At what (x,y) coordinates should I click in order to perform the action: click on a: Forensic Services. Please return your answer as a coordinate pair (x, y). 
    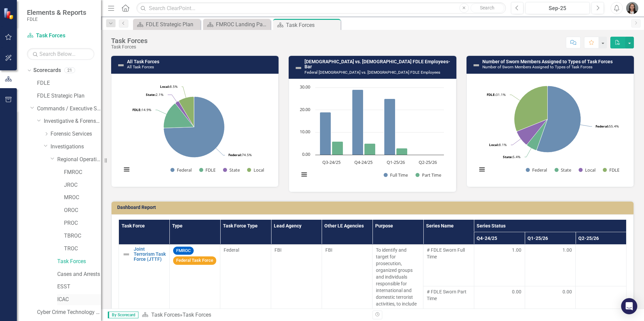
    Looking at the image, I should click on (76, 134).